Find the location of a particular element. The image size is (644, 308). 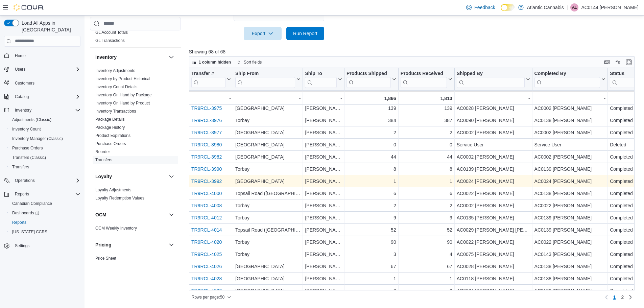

span: Transfers is located at coordinates (104, 160).